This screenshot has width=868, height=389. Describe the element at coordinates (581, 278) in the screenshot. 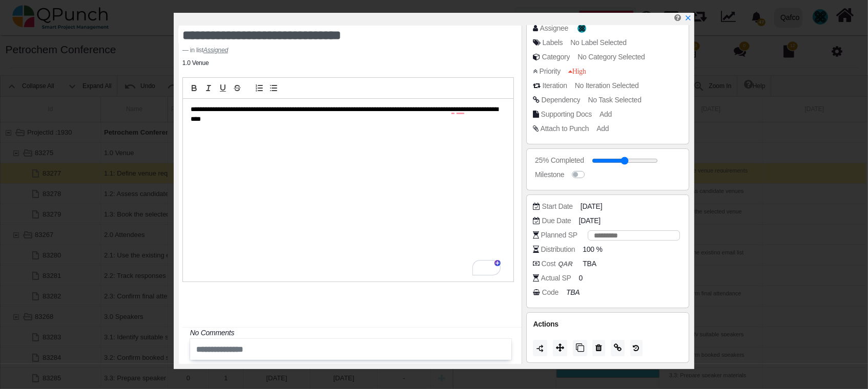

I see `span: 0` at that location.